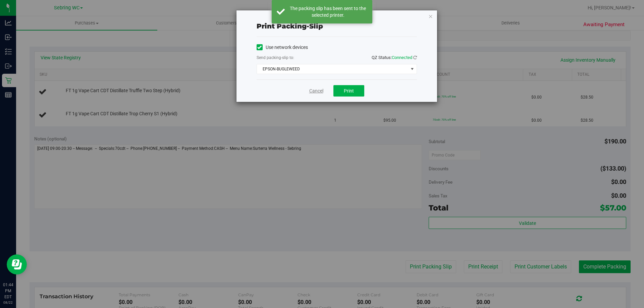 This screenshot has width=644, height=308. Describe the element at coordinates (316, 91) in the screenshot. I see `a: Cancel` at that location.